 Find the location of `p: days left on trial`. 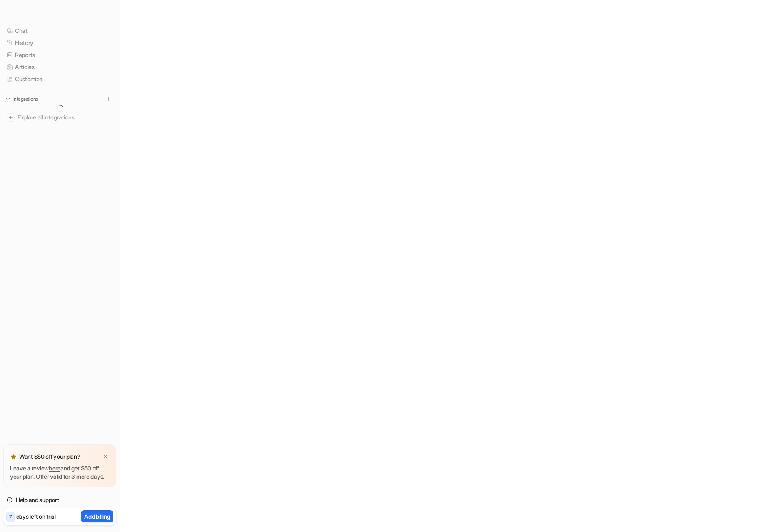

p: days left on trial is located at coordinates (36, 517).